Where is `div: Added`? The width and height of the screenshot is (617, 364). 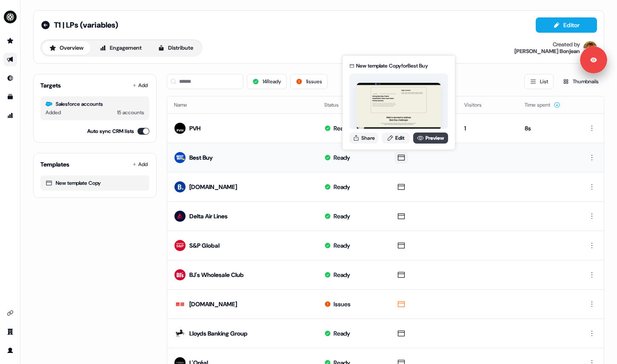
div: Added is located at coordinates (53, 113).